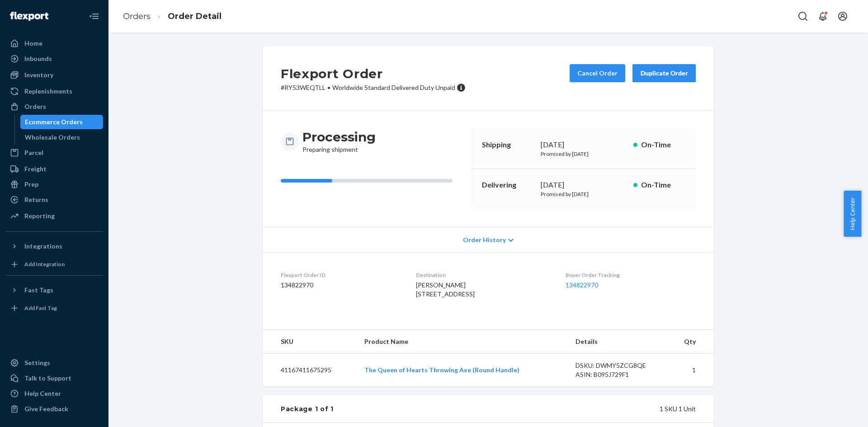 This screenshot has height=427, width=868. Describe the element at coordinates (618, 342) in the screenshot. I see `th: Details` at that location.